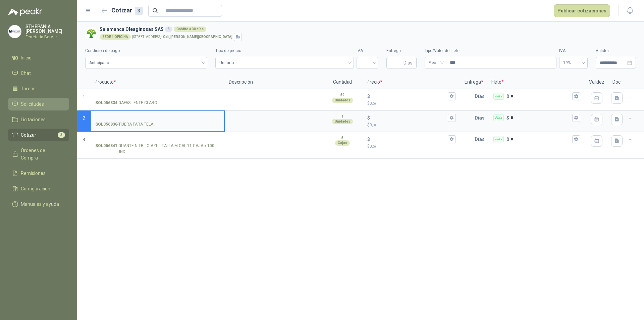 This screenshot has height=320, width=644. Describe the element at coordinates (617, 82) in the screenshot. I see `p: Doc` at that location.